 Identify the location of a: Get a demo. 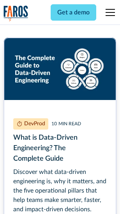
(73, 12).